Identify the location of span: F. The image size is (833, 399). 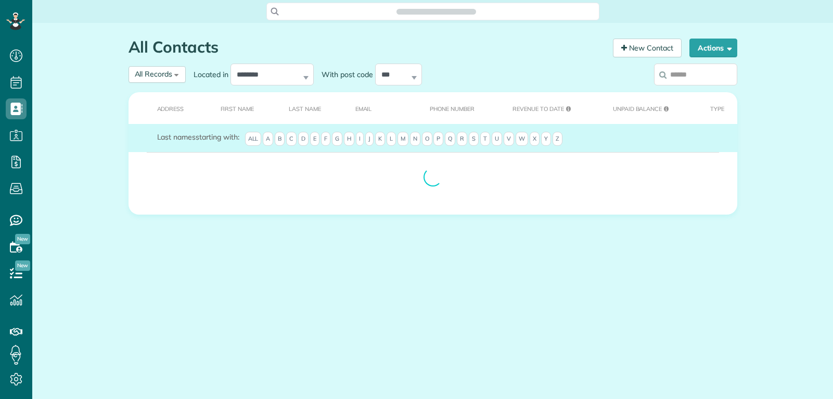
(326, 139).